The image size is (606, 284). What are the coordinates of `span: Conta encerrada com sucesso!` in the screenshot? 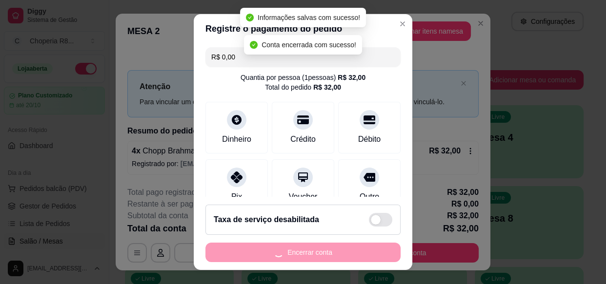 It's located at (309, 45).